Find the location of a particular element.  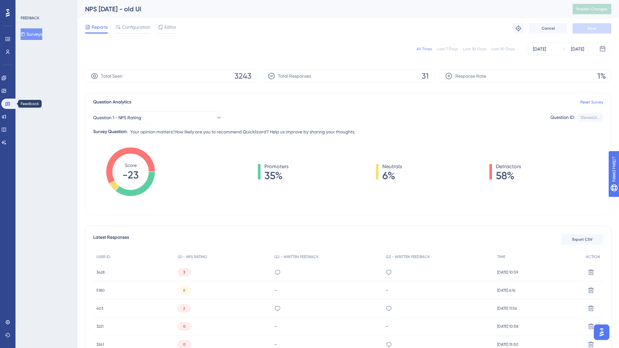

div: FEEDBACK is located at coordinates (30, 18).